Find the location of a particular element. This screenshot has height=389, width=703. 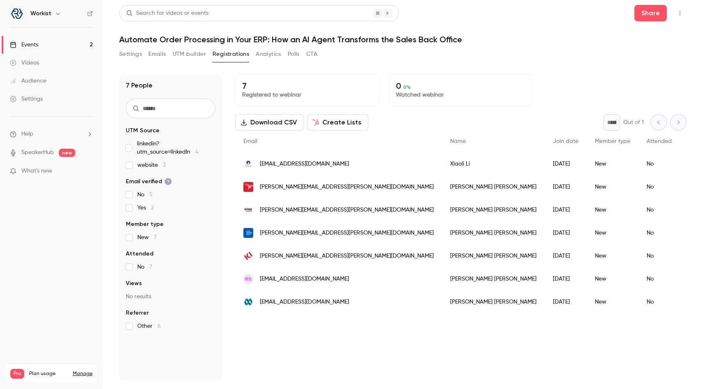

span: New is located at coordinates (147, 238).